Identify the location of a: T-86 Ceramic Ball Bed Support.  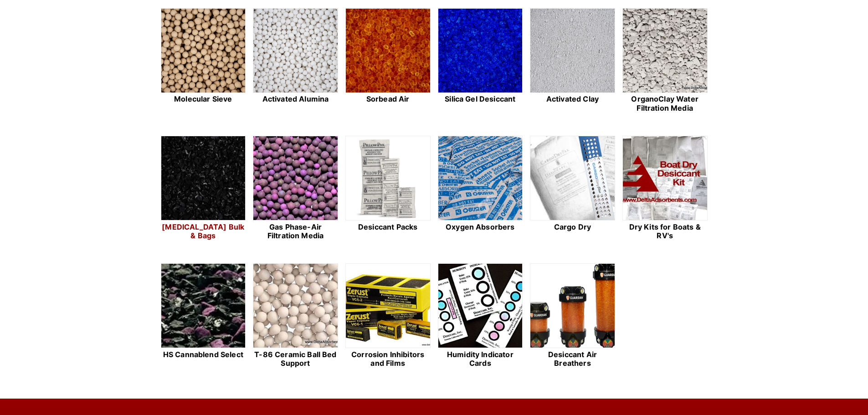
(296, 316).